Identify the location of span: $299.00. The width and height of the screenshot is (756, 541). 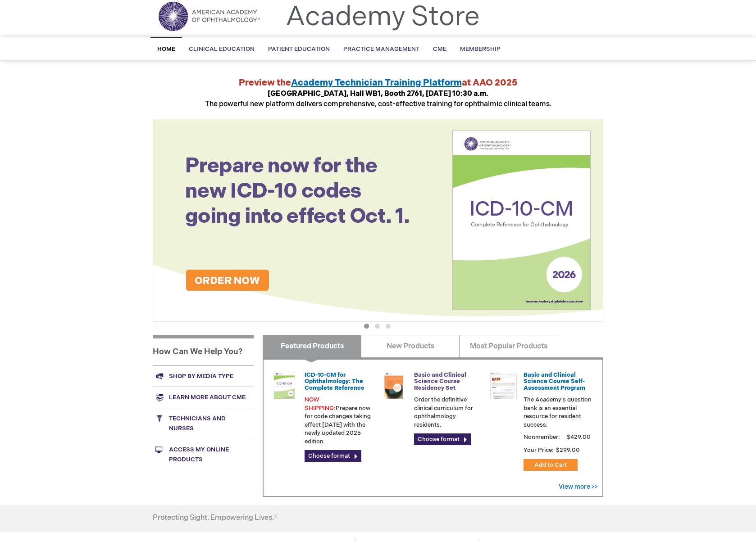
(568, 450).